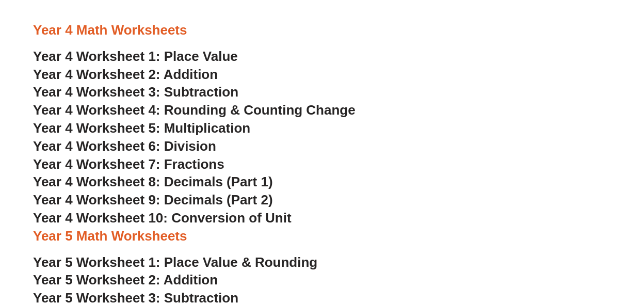 This screenshot has height=303, width=644. I want to click on div: Chat Widget, so click(556, 245).